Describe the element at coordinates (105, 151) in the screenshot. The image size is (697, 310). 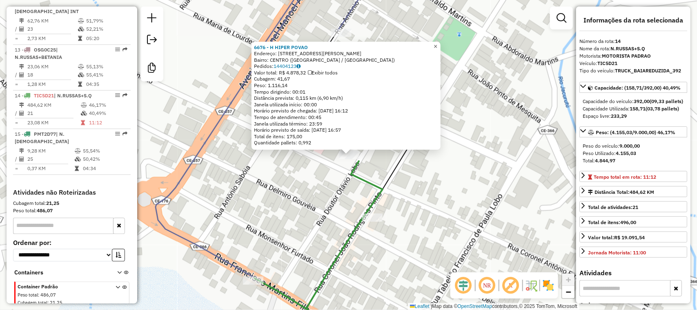
I see `td: 55,54%` at that location.